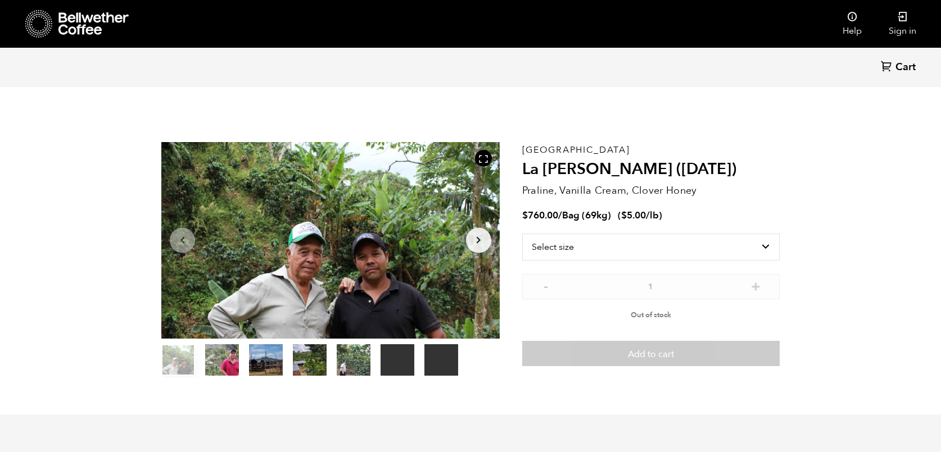 The image size is (941, 452). What do you see at coordinates (540, 215) in the screenshot?
I see `bdi: 760.00` at bounding box center [540, 215].